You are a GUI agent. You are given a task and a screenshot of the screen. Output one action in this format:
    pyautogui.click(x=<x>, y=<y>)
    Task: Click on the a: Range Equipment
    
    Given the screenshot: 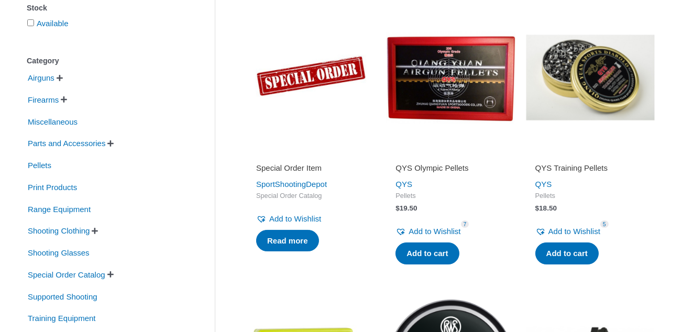 What is the action you would take?
    pyautogui.click(x=59, y=208)
    